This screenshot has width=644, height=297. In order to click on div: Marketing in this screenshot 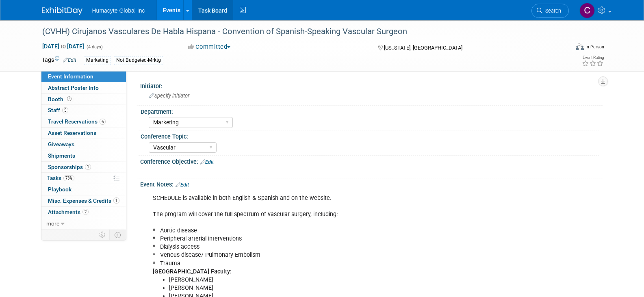, I will do `click(97, 60)`.